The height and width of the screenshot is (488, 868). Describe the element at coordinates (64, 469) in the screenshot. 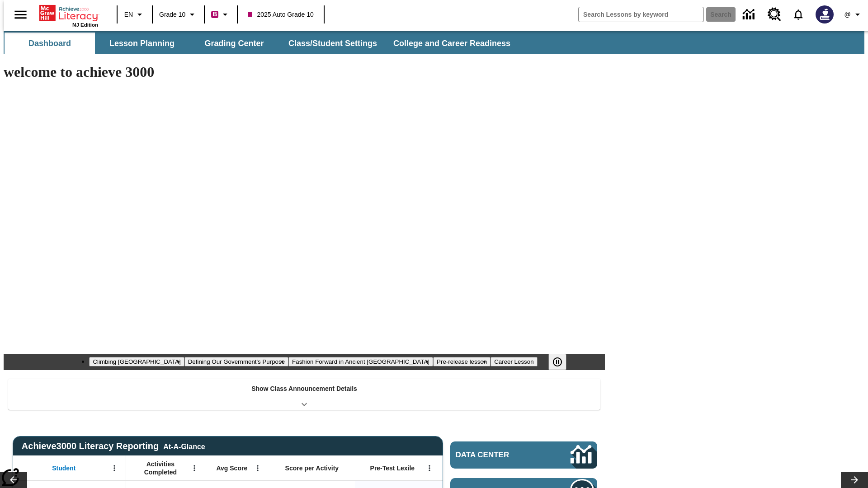

I see `span: Student` at that location.